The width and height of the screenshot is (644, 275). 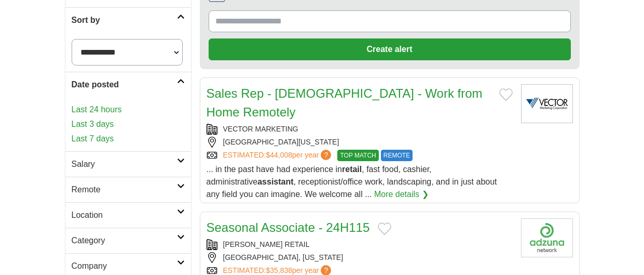 What do you see at coordinates (128, 124) in the screenshot?
I see `a: Last 3 days` at bounding box center [128, 124].